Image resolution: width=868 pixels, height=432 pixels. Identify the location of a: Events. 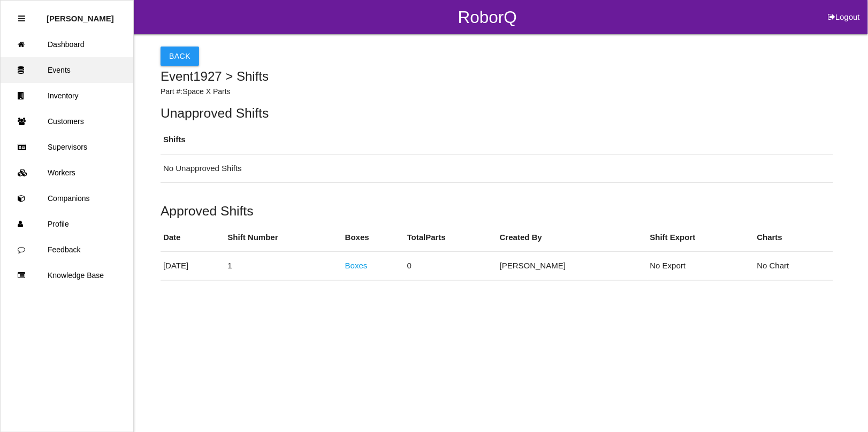
(67, 70).